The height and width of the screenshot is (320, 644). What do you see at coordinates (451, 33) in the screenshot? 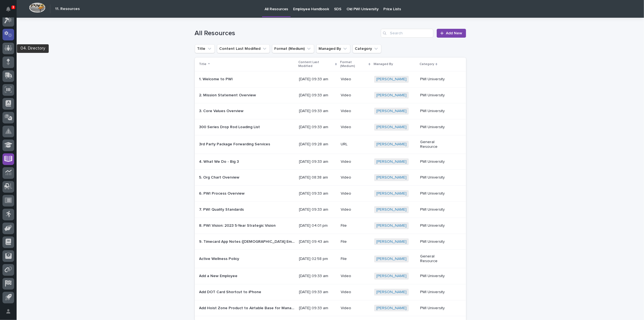
I see `a: Add New` at bounding box center [451, 33].